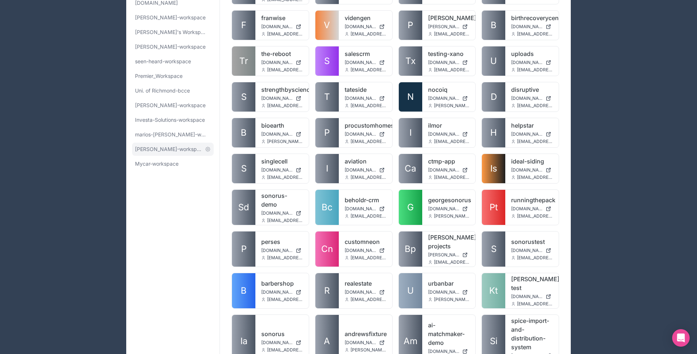 The height and width of the screenshot is (354, 697). Describe the element at coordinates (411, 133) in the screenshot. I see `span: I` at that location.